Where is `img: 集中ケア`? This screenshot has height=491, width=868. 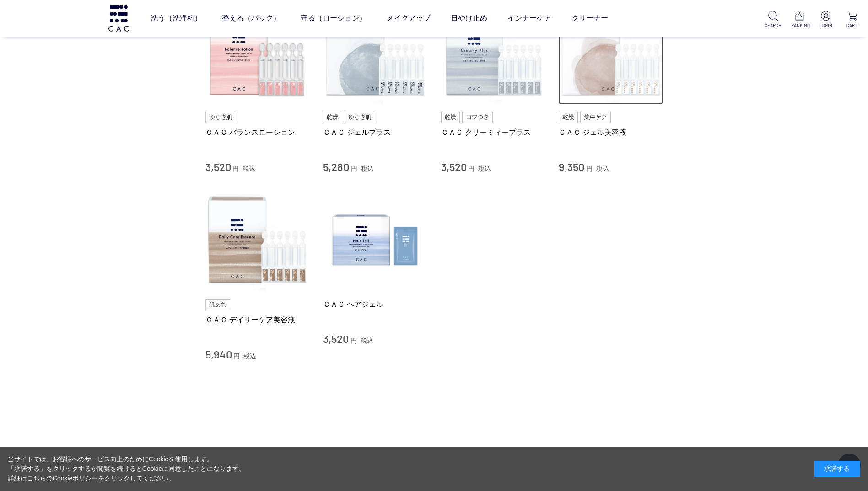 img: 集中ケア is located at coordinates (595, 117).